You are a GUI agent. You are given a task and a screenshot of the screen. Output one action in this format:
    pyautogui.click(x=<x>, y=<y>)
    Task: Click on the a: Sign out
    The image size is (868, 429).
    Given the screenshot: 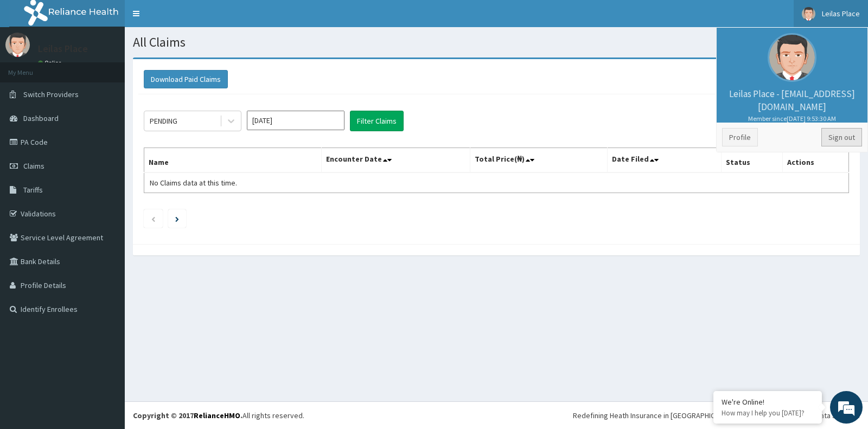 What is the action you would take?
    pyautogui.click(x=841, y=137)
    